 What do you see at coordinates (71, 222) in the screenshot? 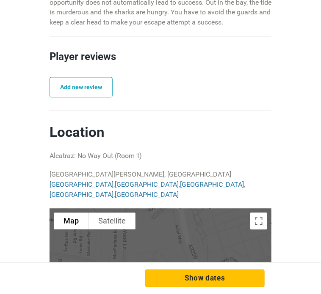
I see `button: Show street map` at bounding box center [71, 222].